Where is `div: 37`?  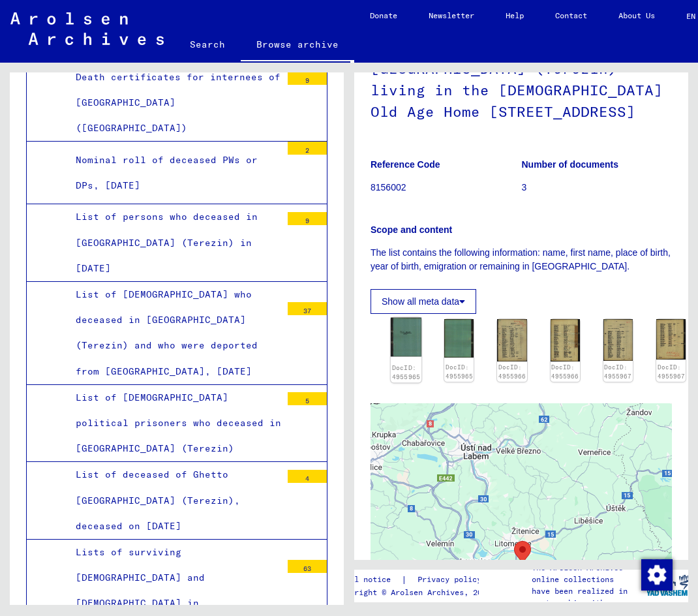 div: 37 is located at coordinates (308, 308).